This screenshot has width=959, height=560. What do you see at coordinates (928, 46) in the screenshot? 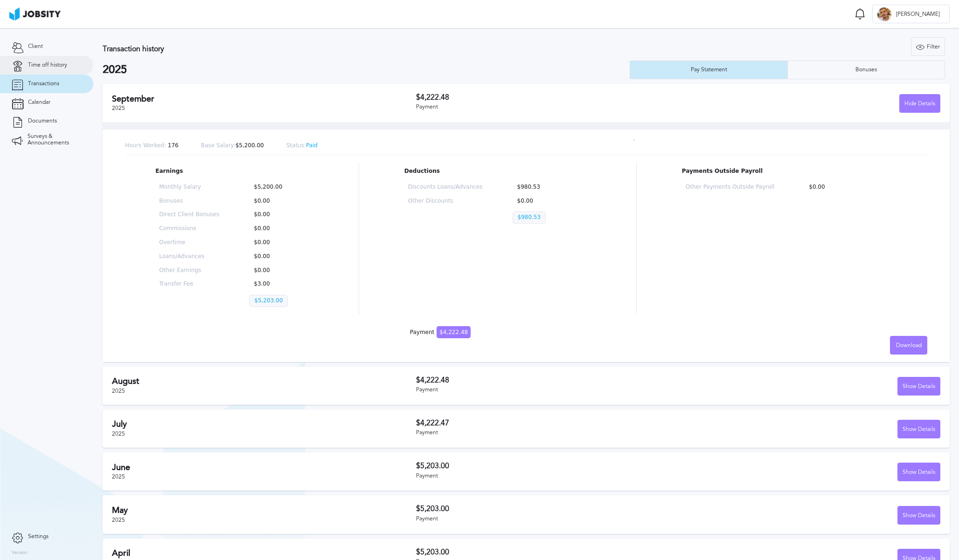
I see `button: Filter` at bounding box center [928, 46].